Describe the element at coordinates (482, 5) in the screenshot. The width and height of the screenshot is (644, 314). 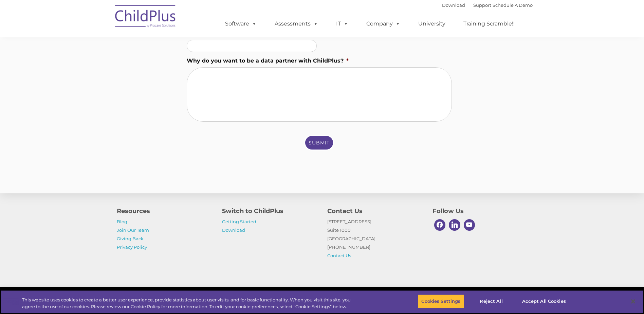
I see `a: Support` at that location.